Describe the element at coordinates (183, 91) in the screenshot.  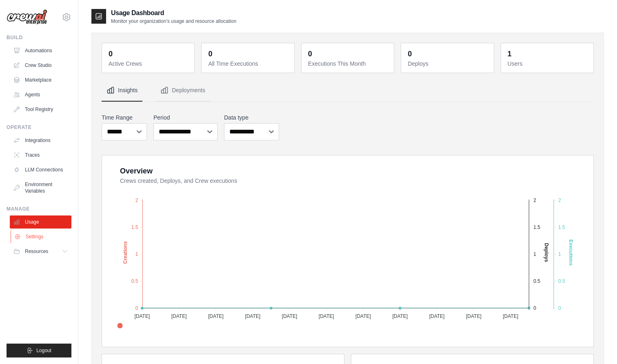
I see `button: Deployments` at that location.